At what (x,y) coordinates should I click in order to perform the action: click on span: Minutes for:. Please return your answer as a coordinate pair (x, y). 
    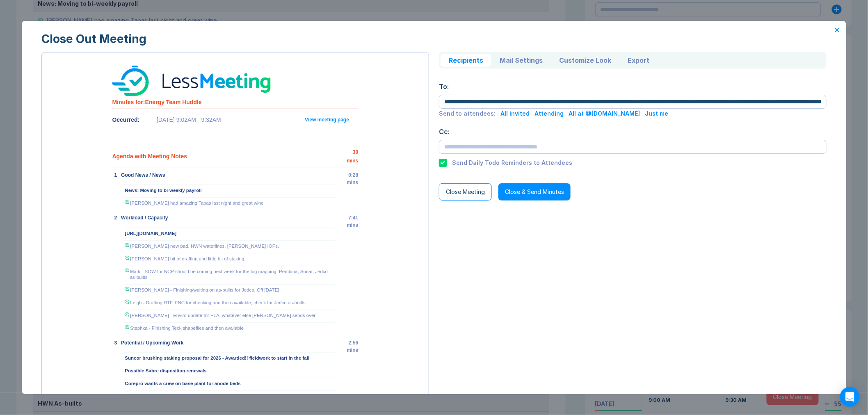
    Looking at the image, I should click on (128, 102).